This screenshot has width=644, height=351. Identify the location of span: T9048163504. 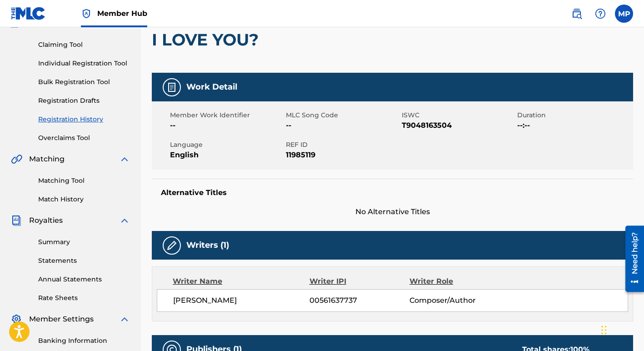
(459, 125).